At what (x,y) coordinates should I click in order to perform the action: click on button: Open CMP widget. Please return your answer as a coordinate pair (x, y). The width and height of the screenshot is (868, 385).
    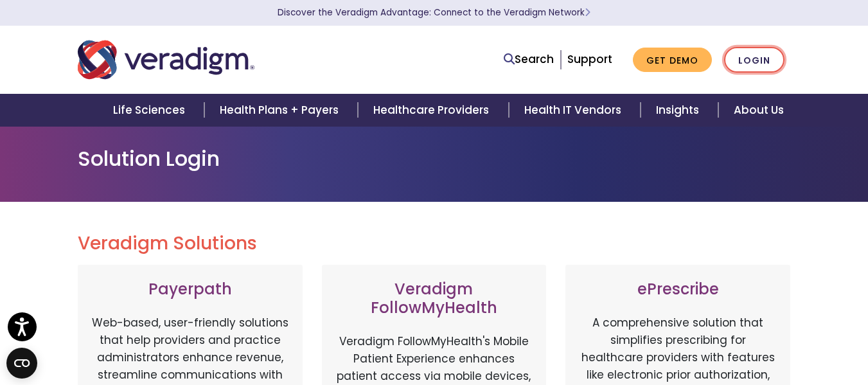
    Looking at the image, I should click on (22, 363).